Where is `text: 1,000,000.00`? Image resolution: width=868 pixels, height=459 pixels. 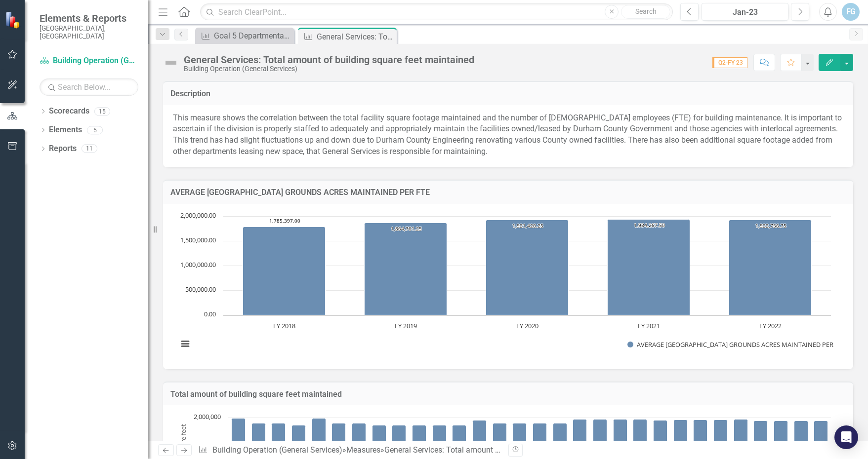
text: 1,000,000.00 is located at coordinates (198, 264).